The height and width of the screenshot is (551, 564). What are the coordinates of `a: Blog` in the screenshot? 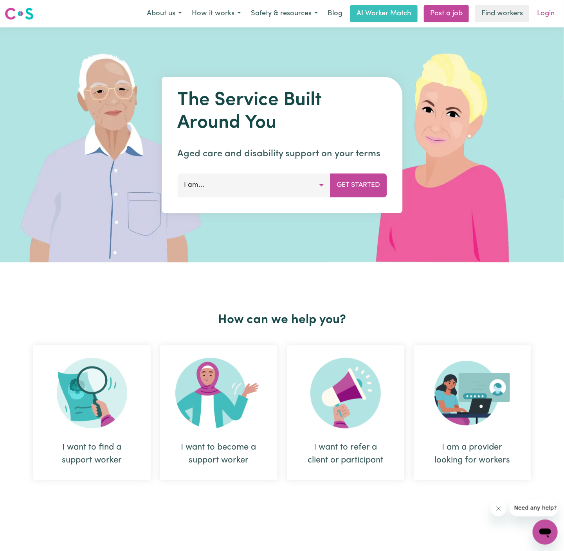 It's located at (335, 14).